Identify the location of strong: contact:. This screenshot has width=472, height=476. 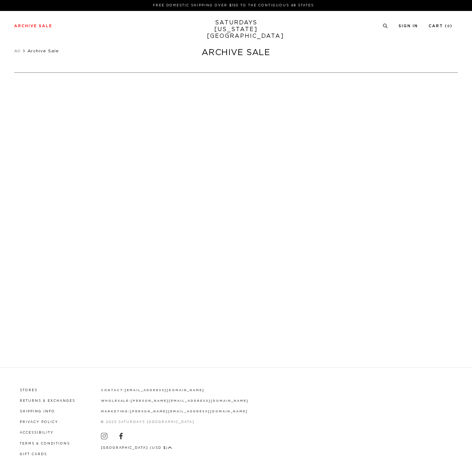
(113, 390).